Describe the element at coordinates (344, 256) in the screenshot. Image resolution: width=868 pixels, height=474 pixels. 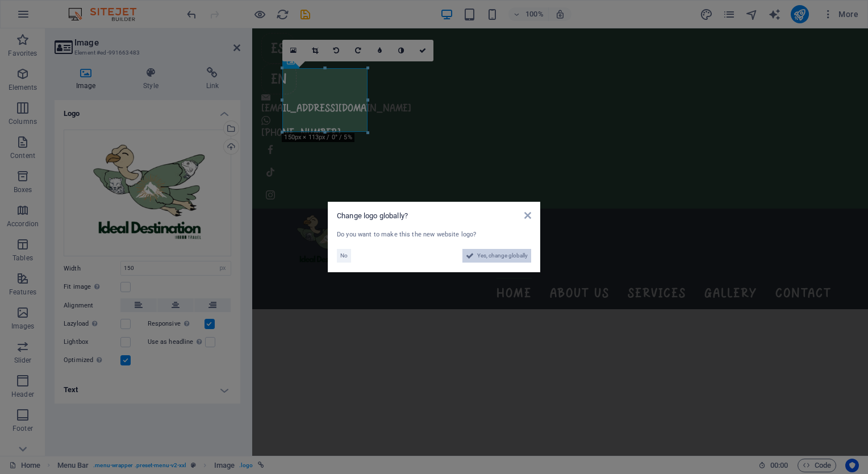
I see `span: No` at that location.